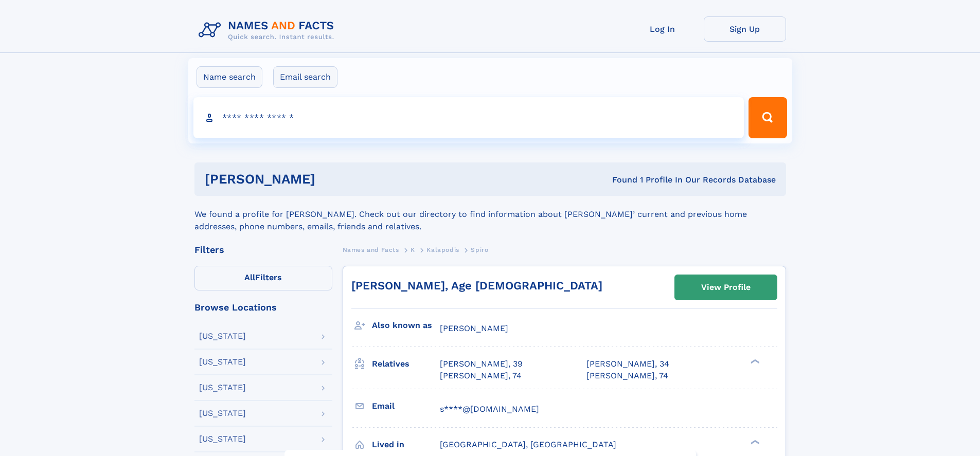 This screenshot has width=980, height=456. Describe the element at coordinates (726, 287) in the screenshot. I see `div: View Profile` at that location.